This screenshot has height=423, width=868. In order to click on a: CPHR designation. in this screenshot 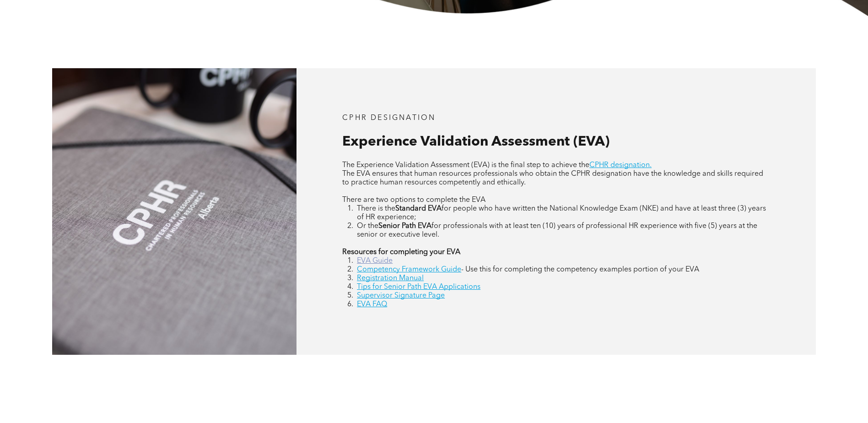, I will do `click(621, 165)`.